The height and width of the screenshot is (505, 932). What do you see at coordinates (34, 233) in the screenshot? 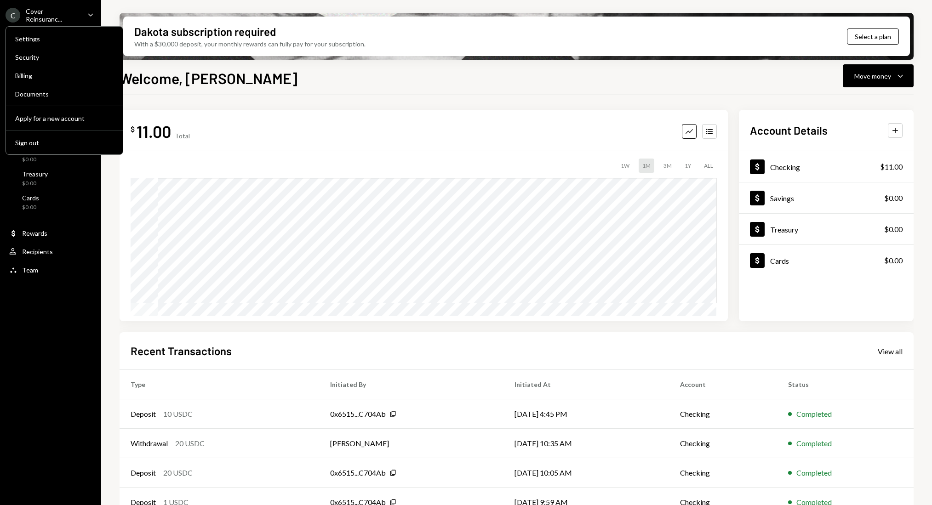
I see `div: Rewards` at bounding box center [34, 233].